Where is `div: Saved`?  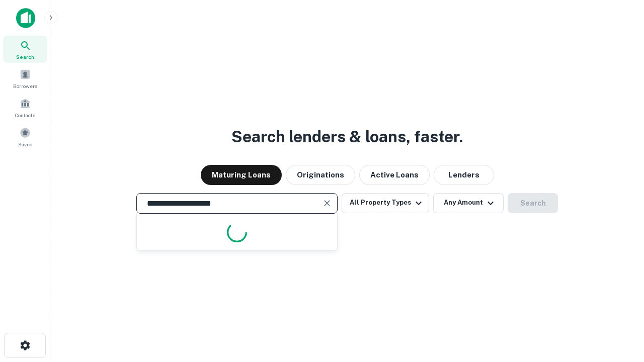 div: Saved is located at coordinates (25, 137).